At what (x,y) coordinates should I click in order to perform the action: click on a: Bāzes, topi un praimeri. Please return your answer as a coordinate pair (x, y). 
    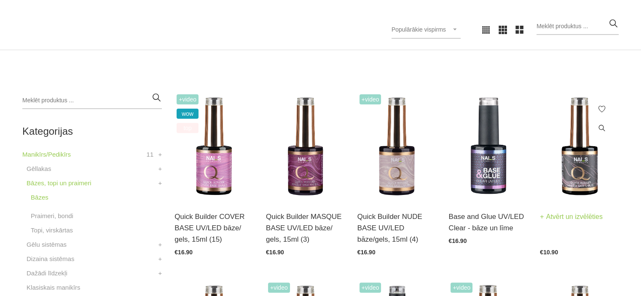
    Looking at the image, I should click on (59, 183).